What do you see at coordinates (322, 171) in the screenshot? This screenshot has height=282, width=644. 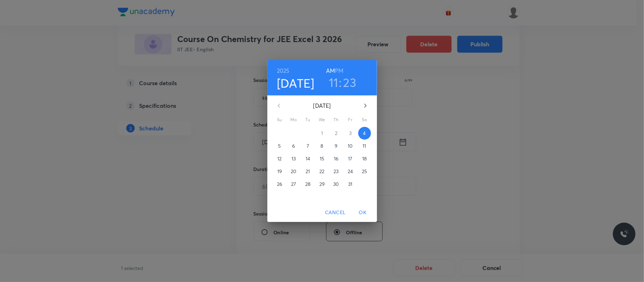 I see `button: 22` at bounding box center [322, 171].